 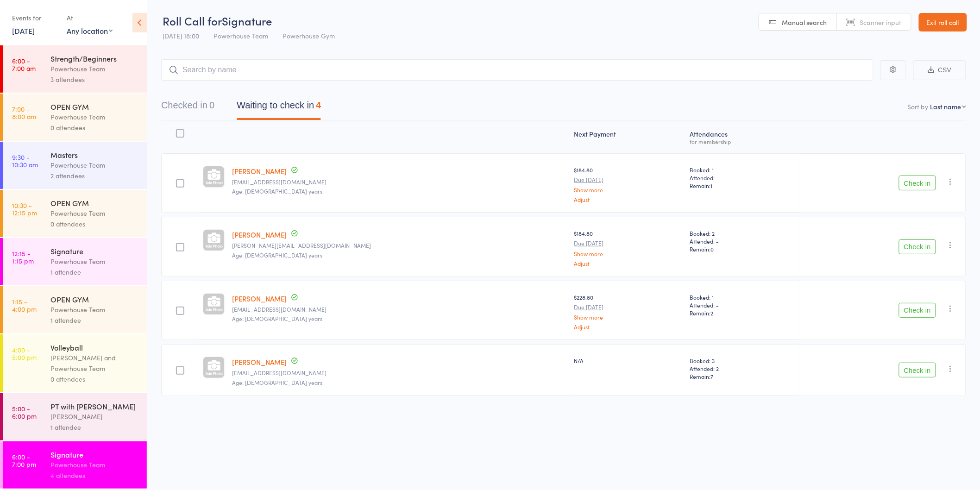 I want to click on a: 6:00 -7:00 pmSignaturePowerhouse Team4 attendees, so click(x=75, y=465).